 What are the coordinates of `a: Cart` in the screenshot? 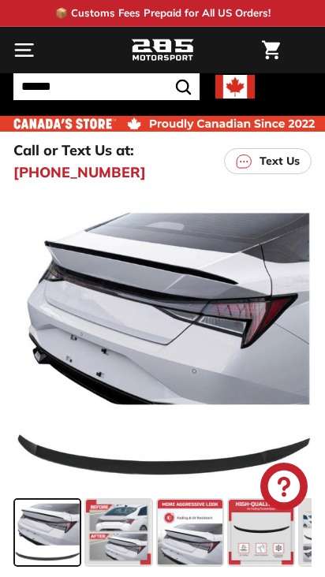 It's located at (270, 50).